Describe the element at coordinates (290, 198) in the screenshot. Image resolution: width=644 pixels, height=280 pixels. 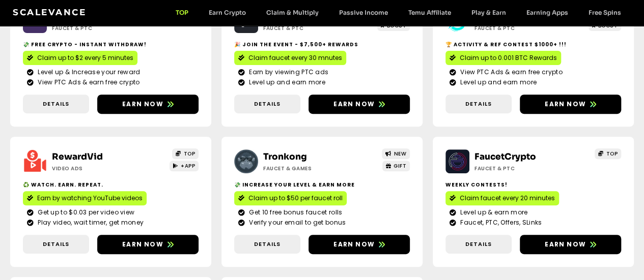
I see `a: Claim up to $50 per faucet roll` at that location.